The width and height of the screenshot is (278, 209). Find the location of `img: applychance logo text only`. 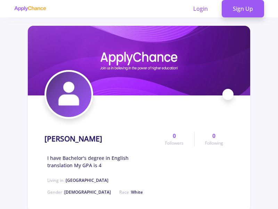

img: applychance logo text only is located at coordinates (30, 9).